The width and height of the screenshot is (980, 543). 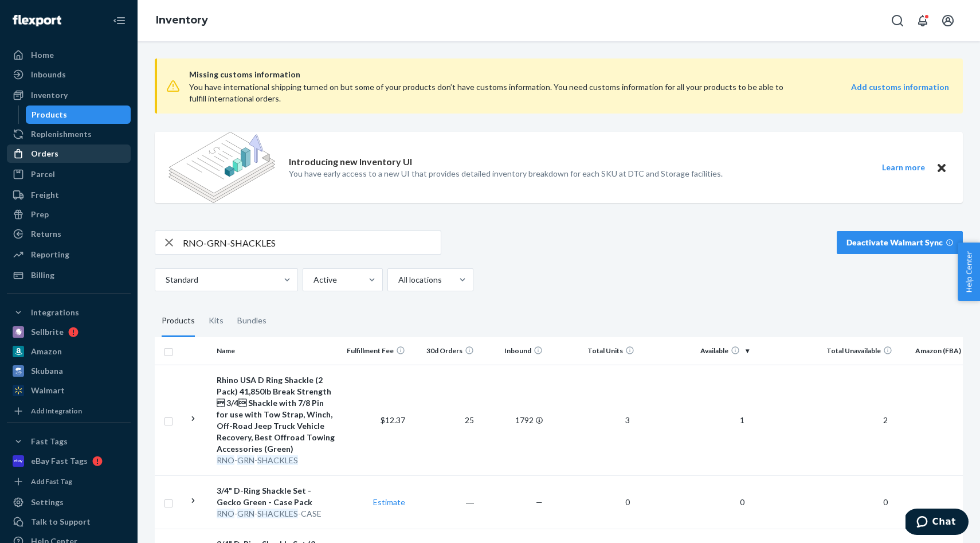 What do you see at coordinates (969, 272) in the screenshot?
I see `span: Help Center` at bounding box center [969, 272].